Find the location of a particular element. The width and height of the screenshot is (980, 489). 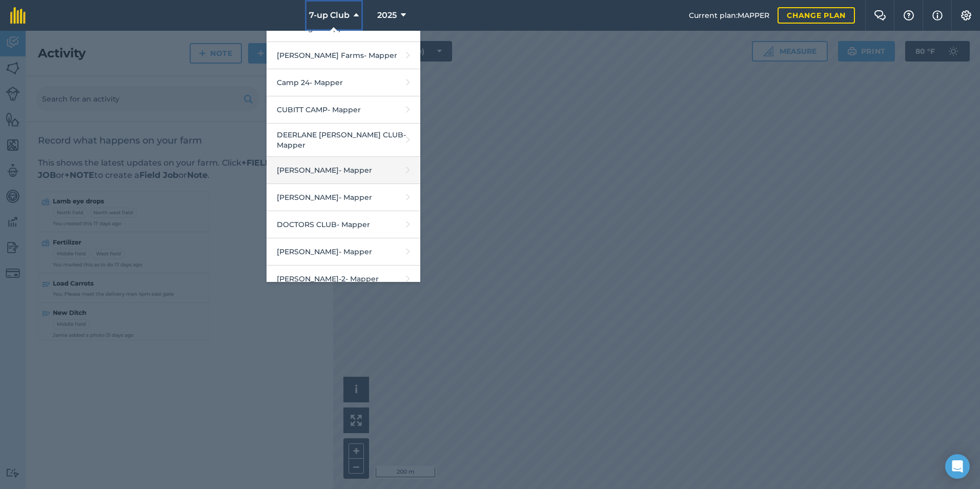

a: Change plan is located at coordinates (816, 15).